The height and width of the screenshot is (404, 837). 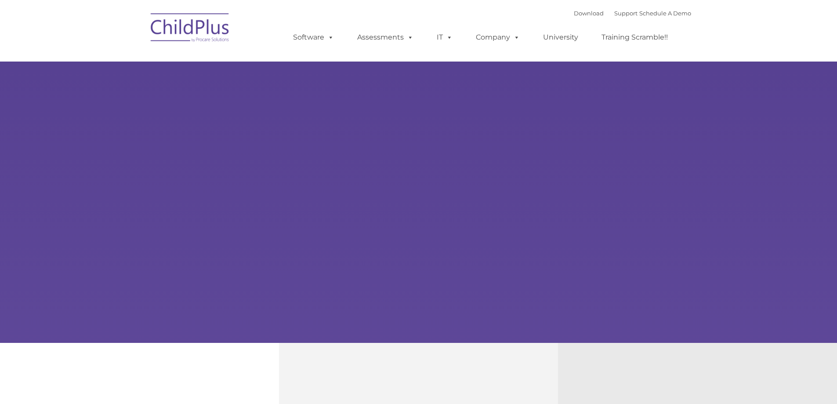 I want to click on a: Training Scramble!!, so click(x=635, y=37).